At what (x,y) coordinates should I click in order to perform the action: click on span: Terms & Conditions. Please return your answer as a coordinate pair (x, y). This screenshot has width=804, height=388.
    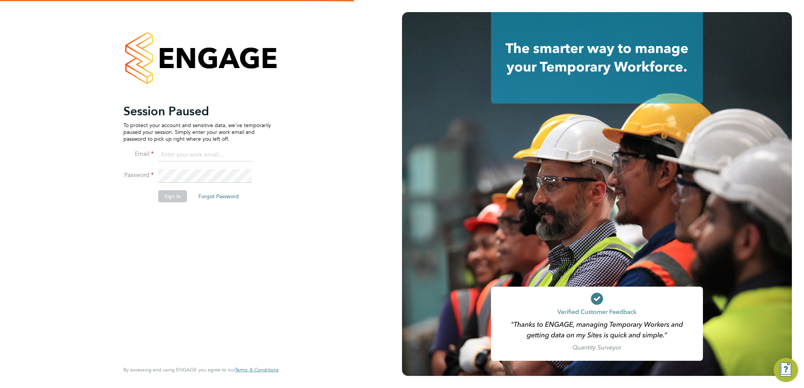
    Looking at the image, I should click on (257, 370).